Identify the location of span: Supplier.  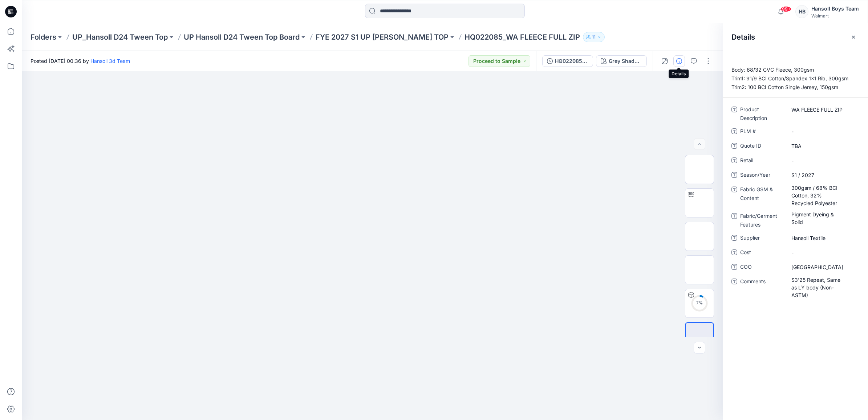
(762, 239).